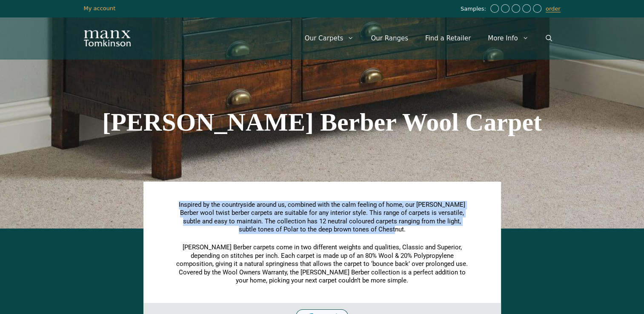 Image resolution: width=644 pixels, height=314 pixels. What do you see at coordinates (107, 38) in the screenshot?
I see `img: Manx Tomkinson` at bounding box center [107, 38].